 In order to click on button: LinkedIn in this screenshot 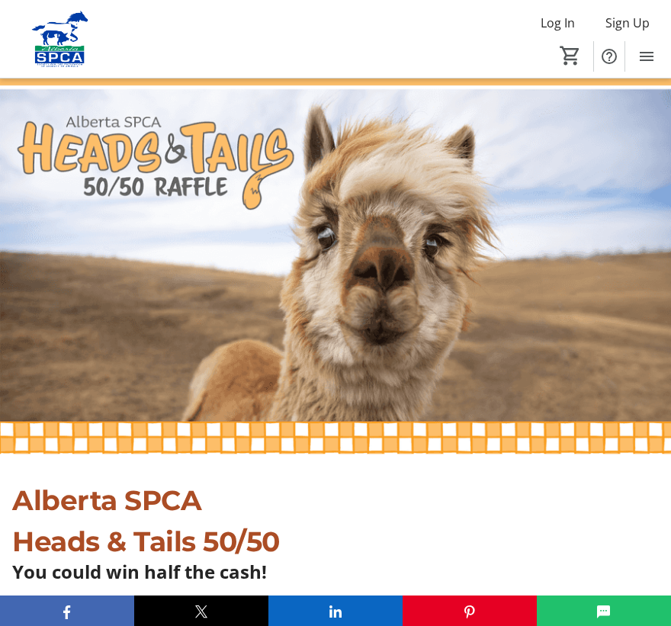, I will do `click(335, 611)`.